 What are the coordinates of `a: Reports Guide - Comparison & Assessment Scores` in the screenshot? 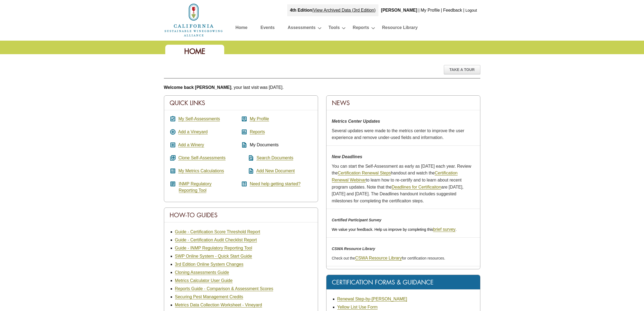 It's located at (224, 289).